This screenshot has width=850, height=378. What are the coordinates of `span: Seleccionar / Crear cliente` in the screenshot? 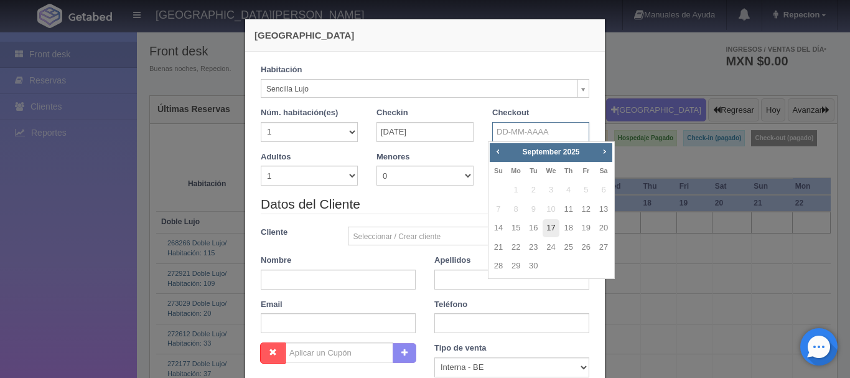 It's located at (463, 237).